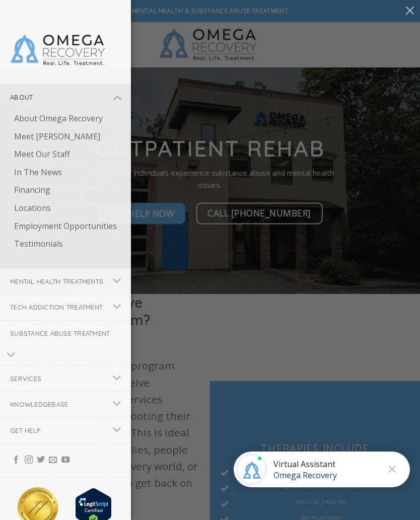 Image resolution: width=420 pixels, height=520 pixels. Describe the element at coordinates (16, 460) in the screenshot. I see `a: Follow on Facebook` at that location.